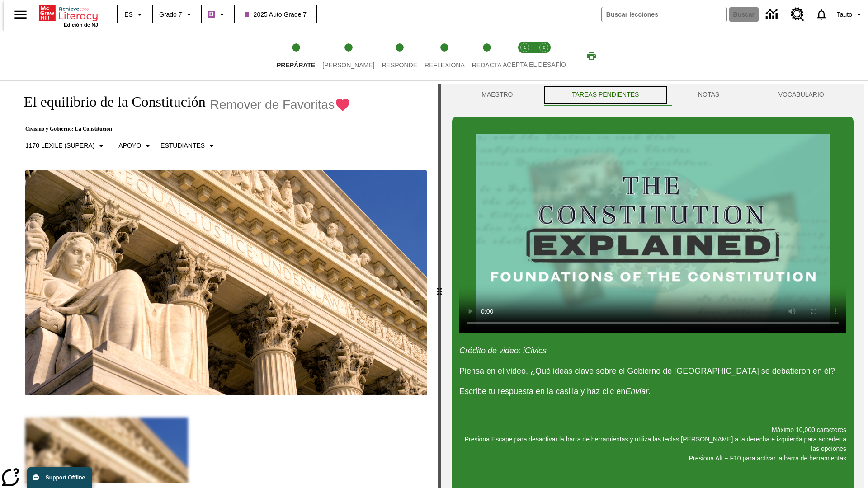 This screenshot has height=488, width=868. I want to click on p: Presiona Alt + F10 para activar la barra de herramientas, so click(653, 459).